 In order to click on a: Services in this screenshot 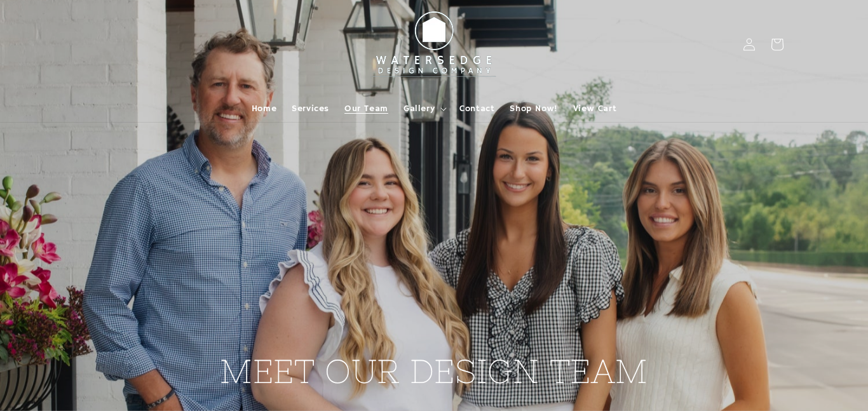, I will do `click(310, 109)`.